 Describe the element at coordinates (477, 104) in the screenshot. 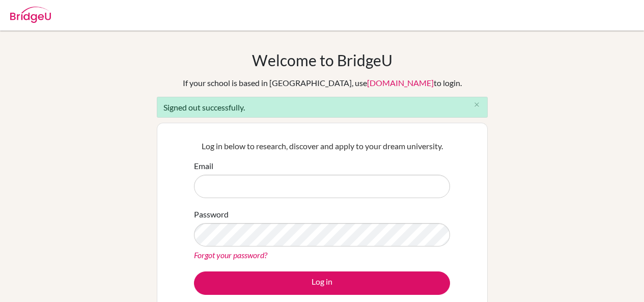

I see `button: Close` at that location.